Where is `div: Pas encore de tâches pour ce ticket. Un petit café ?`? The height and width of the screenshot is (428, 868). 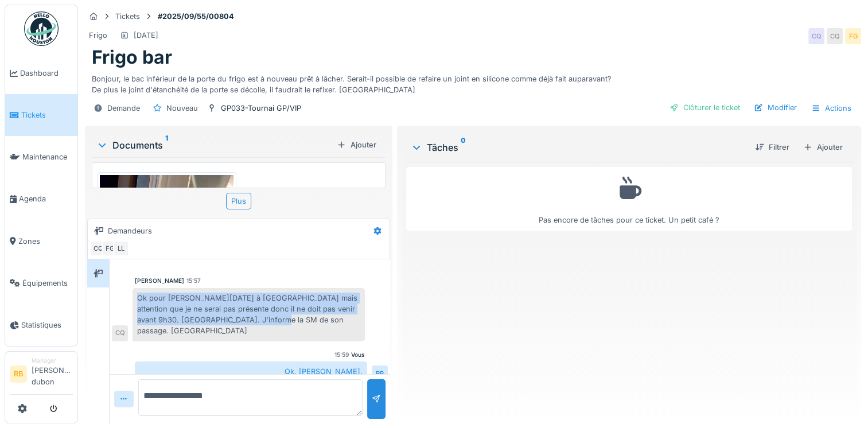 div: Pas encore de tâches pour ce ticket. Un petit café ? is located at coordinates (629, 199).